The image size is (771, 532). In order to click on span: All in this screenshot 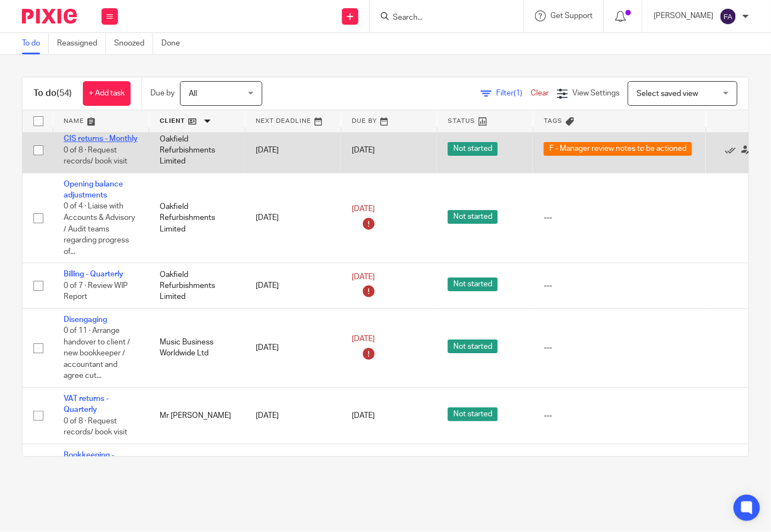, I will do `click(193, 94)`.